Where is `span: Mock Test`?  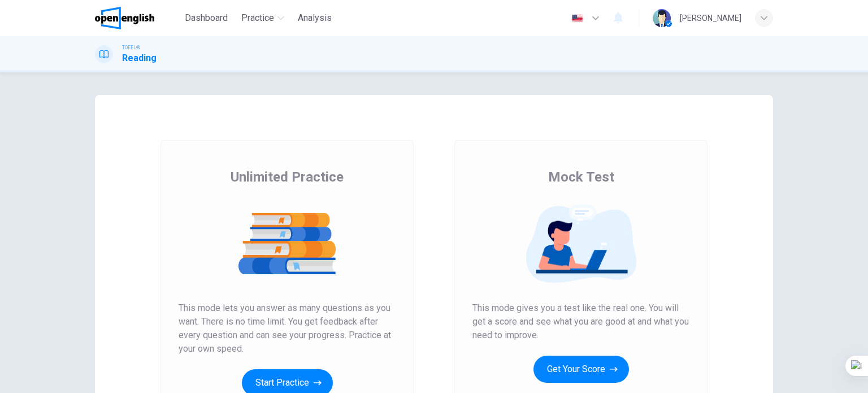
span: Mock Test is located at coordinates (581, 177).